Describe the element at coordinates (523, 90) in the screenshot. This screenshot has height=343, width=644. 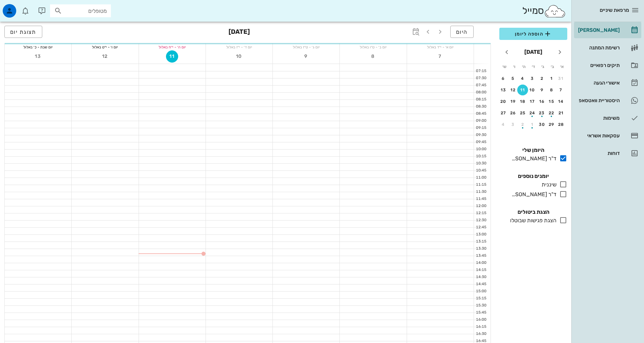
I see `div: 11` at that location.